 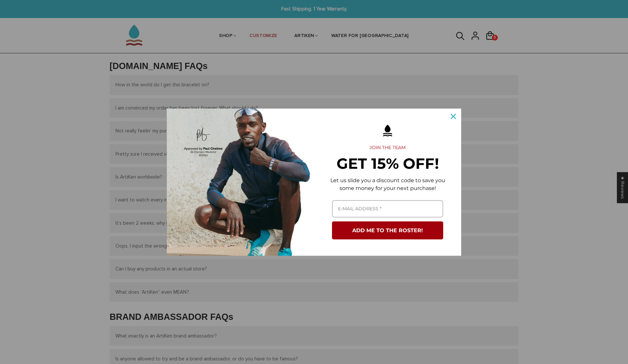 What do you see at coordinates (453, 117) in the screenshot?
I see `button: Close` at bounding box center [453, 117].